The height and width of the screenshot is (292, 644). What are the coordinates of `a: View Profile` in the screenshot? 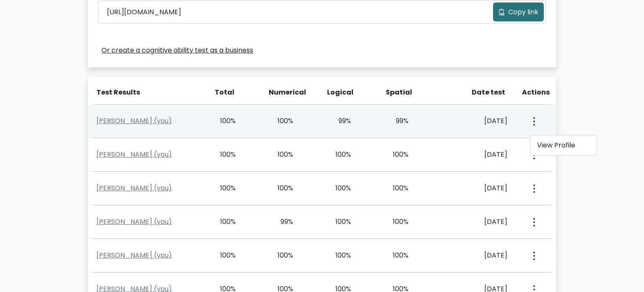 It's located at (564, 145).